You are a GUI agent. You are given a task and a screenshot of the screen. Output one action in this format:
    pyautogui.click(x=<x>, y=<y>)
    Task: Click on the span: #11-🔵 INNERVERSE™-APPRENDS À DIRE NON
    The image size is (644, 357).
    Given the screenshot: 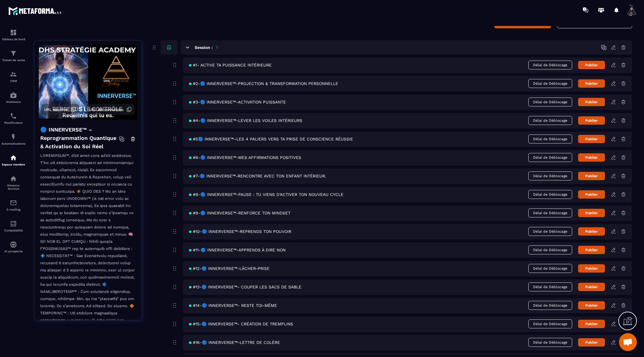 What is the action you would take?
    pyautogui.click(x=237, y=250)
    